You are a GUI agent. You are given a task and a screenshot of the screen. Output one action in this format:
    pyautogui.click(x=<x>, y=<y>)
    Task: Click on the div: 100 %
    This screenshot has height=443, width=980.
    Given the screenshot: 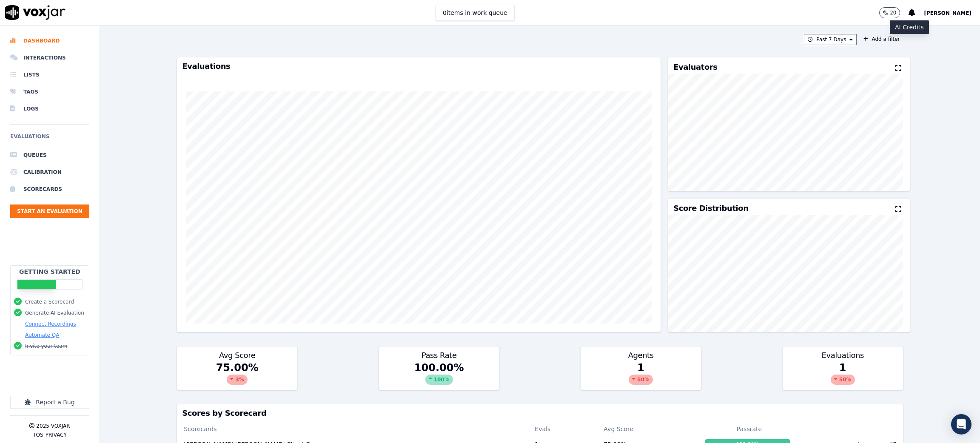 What is the action you would take?
    pyautogui.click(x=439, y=380)
    